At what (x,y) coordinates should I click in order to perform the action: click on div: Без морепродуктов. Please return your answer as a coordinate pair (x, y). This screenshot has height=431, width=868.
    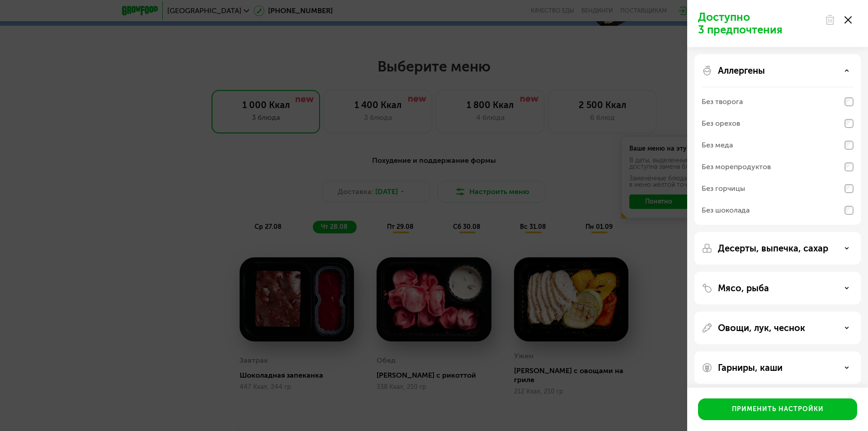
    Looking at the image, I should click on (736, 167).